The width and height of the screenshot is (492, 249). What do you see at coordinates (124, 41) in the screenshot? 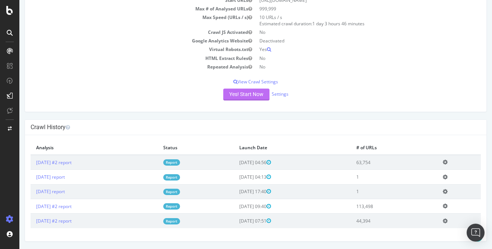
I see `td: Google Analytics Website` at bounding box center [124, 41].